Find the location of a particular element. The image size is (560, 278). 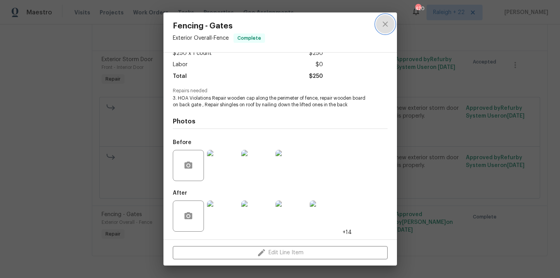

span: $250 x 1 count is located at coordinates (192, 53).